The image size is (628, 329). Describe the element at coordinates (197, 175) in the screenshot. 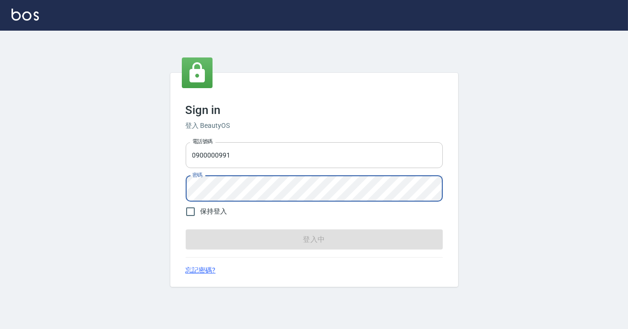

I see `label: 密碼` at that location.